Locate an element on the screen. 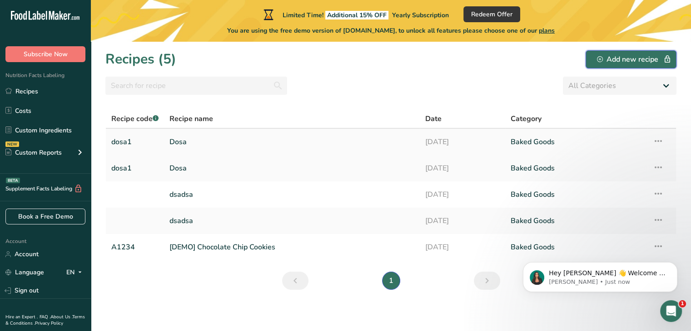  span: Date is located at coordinates (433, 119).